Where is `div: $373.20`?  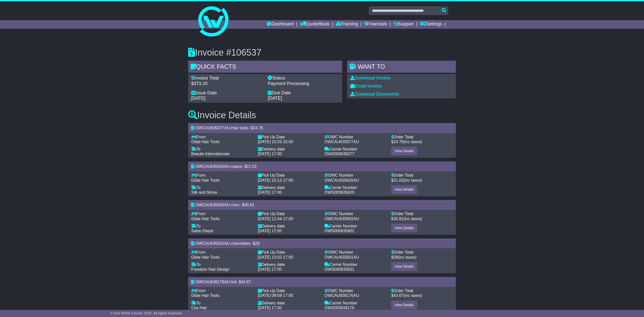
div: $373.20 is located at coordinates (227, 84).